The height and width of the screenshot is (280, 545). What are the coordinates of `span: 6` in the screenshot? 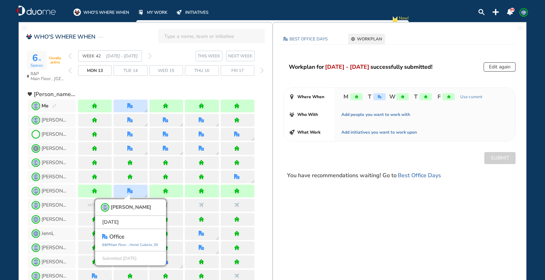 It's located at (37, 58).